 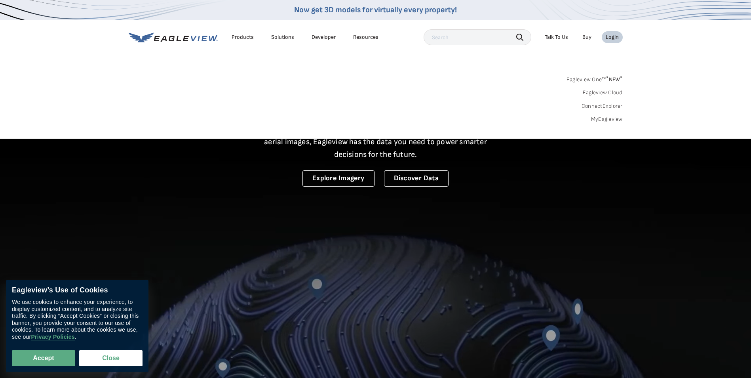 I want to click on input: Search, so click(x=478, y=37).